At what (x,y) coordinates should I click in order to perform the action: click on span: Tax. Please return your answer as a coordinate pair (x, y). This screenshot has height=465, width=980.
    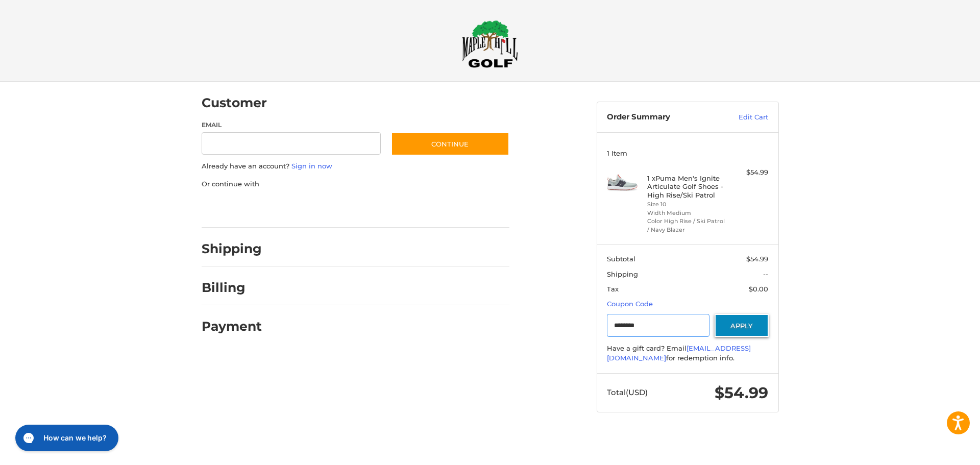
    Looking at the image, I should click on (613, 289).